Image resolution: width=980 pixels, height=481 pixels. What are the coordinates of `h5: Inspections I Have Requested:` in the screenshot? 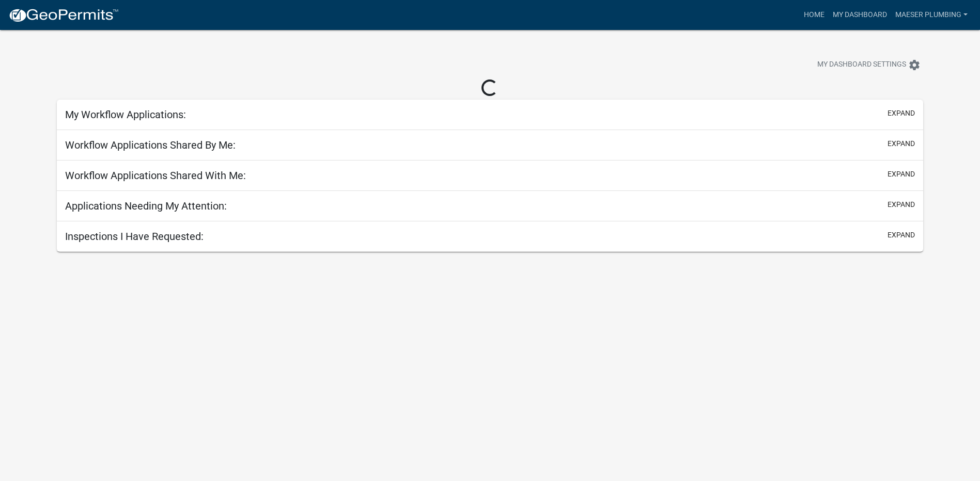 It's located at (135, 237).